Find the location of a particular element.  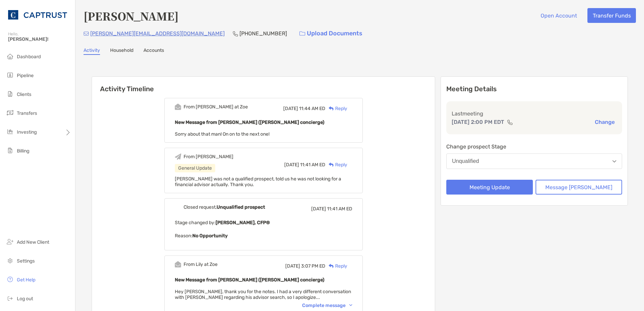

img: dashboard icon is located at coordinates (10, 56).